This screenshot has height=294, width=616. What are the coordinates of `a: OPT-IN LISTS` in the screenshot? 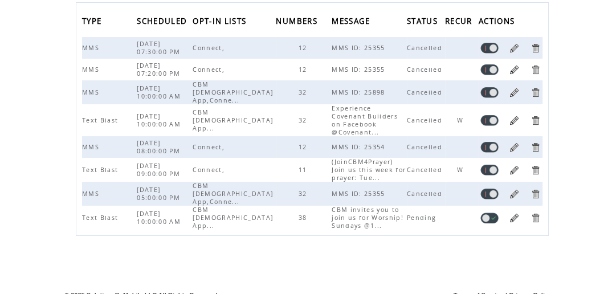 It's located at (221, 21).